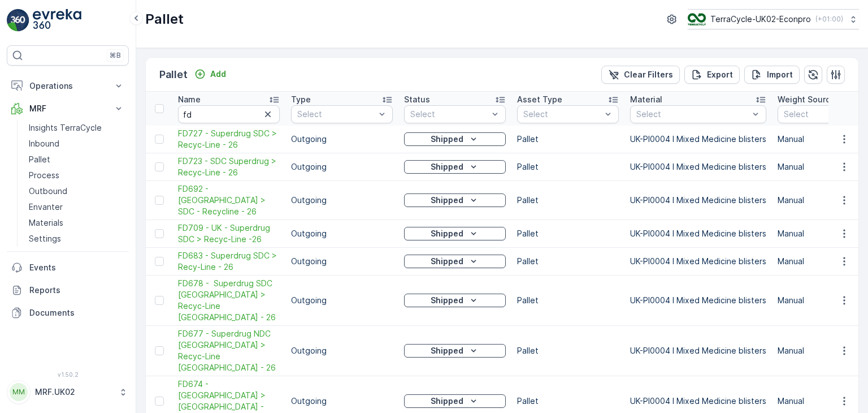 Image resolution: width=868 pixels, height=413 pixels. What do you see at coordinates (210, 74) in the screenshot?
I see `button: Add` at bounding box center [210, 74].